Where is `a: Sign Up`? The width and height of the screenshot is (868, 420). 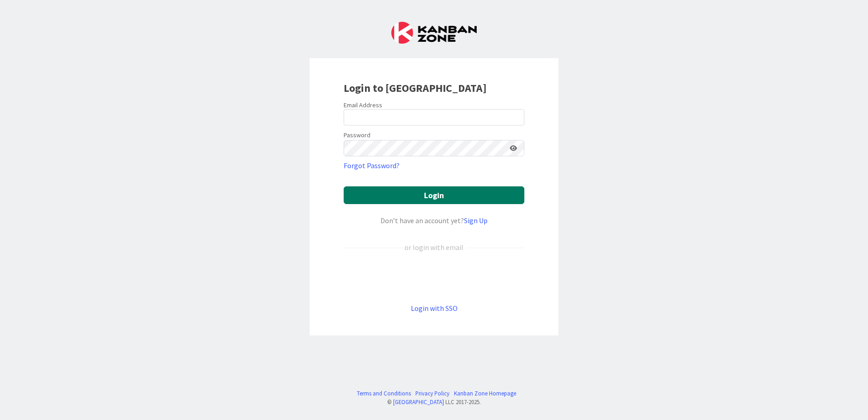
a: Sign Up is located at coordinates (476, 220).